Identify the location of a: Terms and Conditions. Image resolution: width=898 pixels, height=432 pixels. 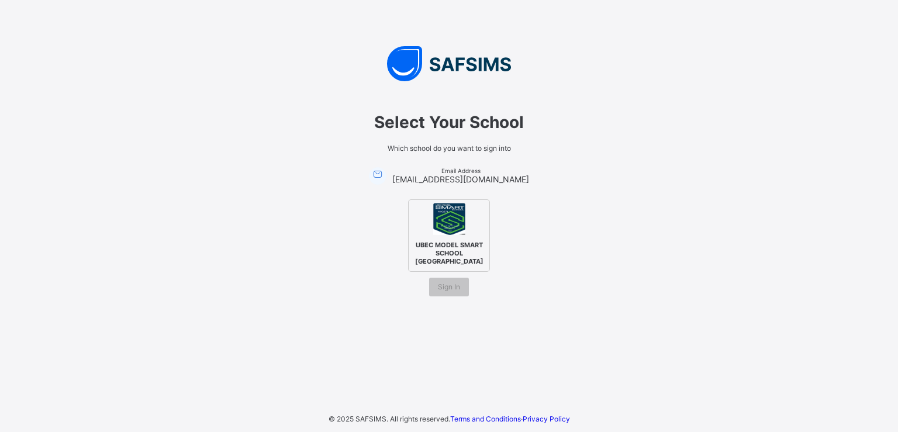
(486, 419).